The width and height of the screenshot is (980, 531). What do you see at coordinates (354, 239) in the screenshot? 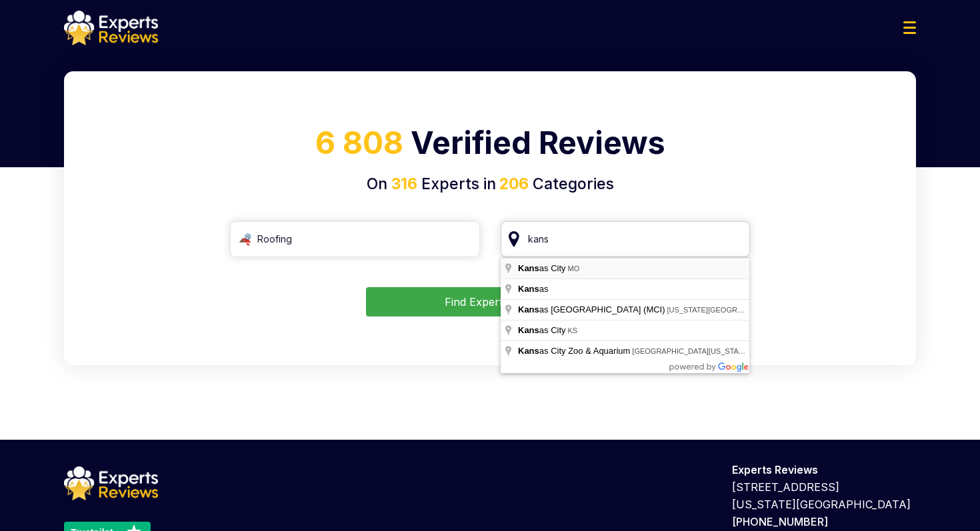
I see `input: Search Category` at bounding box center [354, 239].